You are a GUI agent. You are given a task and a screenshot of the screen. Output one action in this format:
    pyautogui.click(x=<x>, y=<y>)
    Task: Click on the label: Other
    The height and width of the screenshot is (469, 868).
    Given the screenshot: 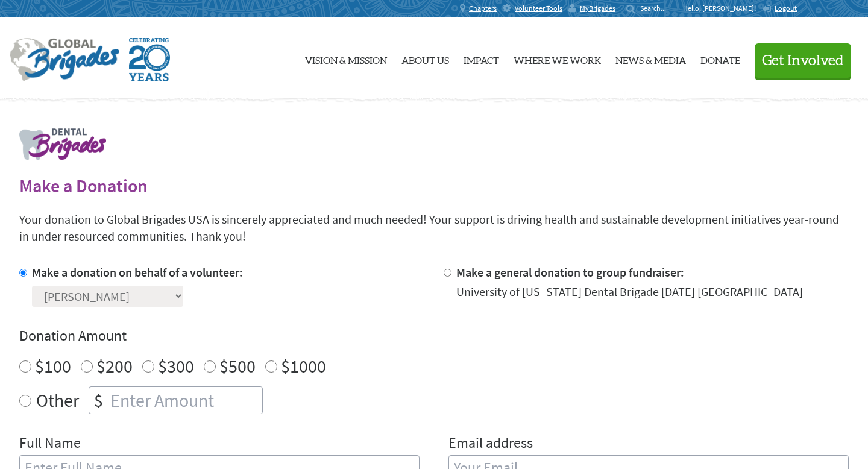 What is the action you would take?
    pyautogui.click(x=58, y=400)
    